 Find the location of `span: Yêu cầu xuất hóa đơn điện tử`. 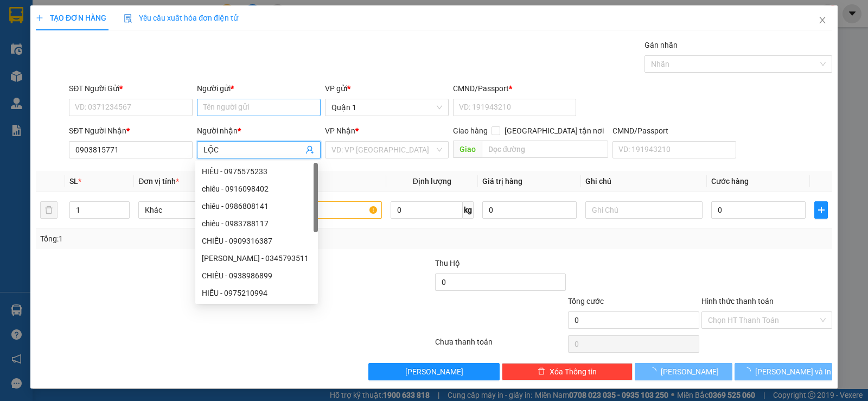

span: Yêu cầu xuất hóa đơn điện tử is located at coordinates (181, 18).